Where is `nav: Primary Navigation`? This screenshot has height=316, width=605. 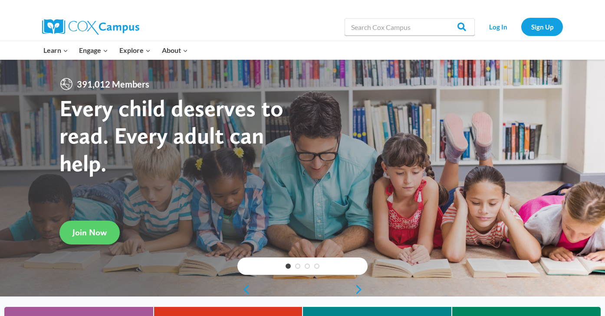
nav: Primary Navigation is located at coordinates (115, 50).